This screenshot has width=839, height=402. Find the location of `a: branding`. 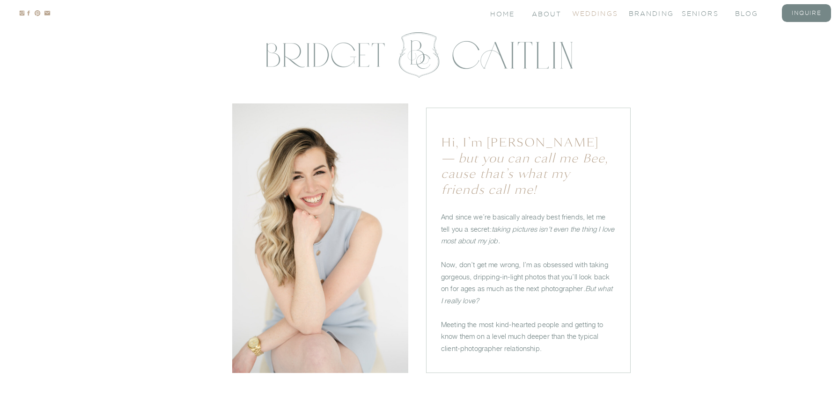

a: branding is located at coordinates (647, 13).